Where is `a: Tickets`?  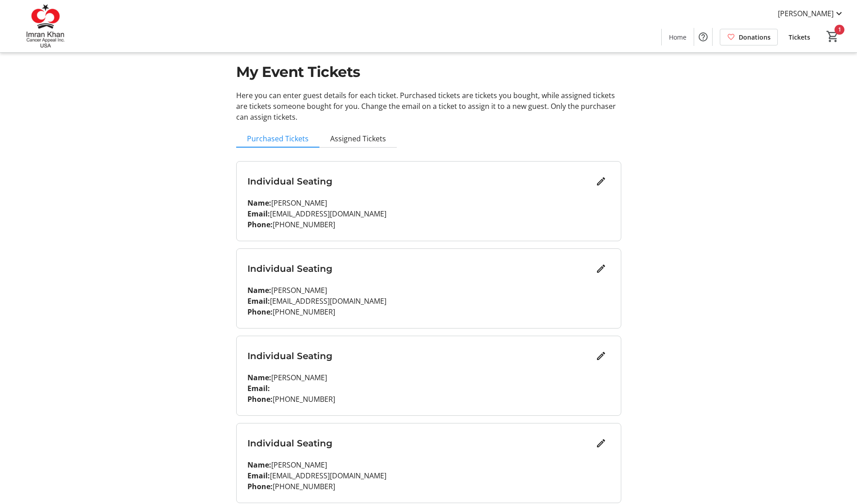 a: Tickets is located at coordinates (800, 37).